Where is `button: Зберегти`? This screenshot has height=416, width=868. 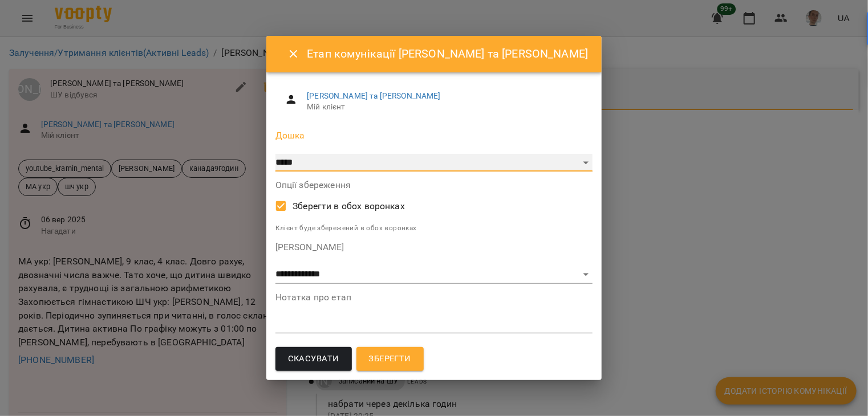 button: Зберегти is located at coordinates (390, 360).